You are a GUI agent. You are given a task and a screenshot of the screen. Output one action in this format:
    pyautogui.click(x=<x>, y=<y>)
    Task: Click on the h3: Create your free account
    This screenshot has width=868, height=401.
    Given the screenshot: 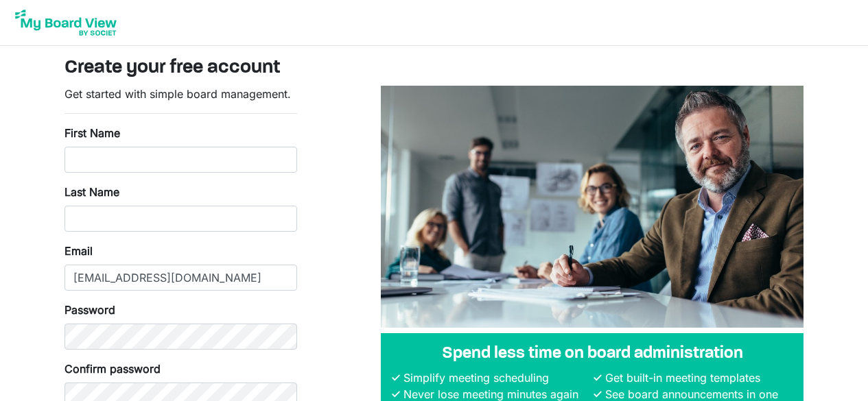 What is the action you would take?
    pyautogui.click(x=434, y=68)
    